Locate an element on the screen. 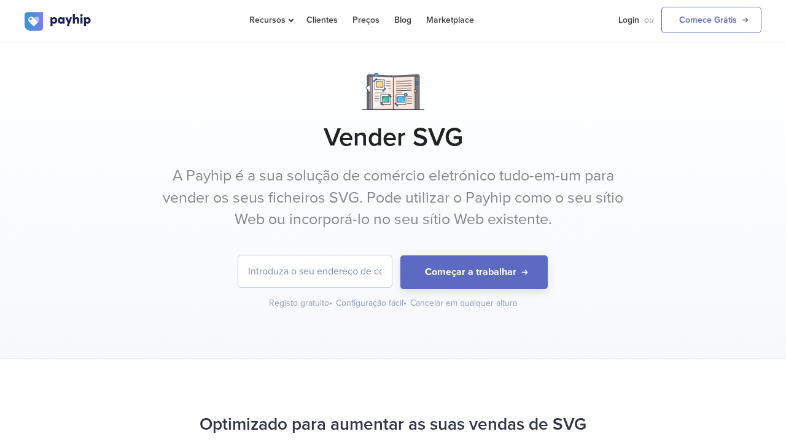 The height and width of the screenshot is (442, 786). h1: Vender SVG is located at coordinates (393, 138).